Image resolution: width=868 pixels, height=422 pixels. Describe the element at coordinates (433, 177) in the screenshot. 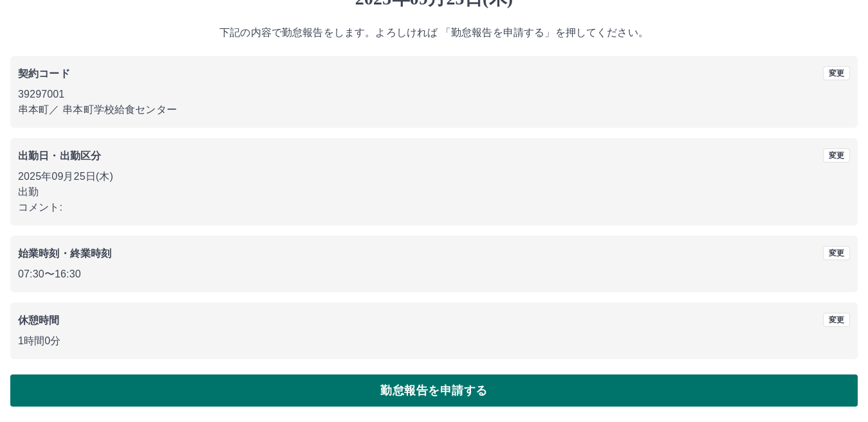

I see `p: 2025年09月25日(木)` at that location.